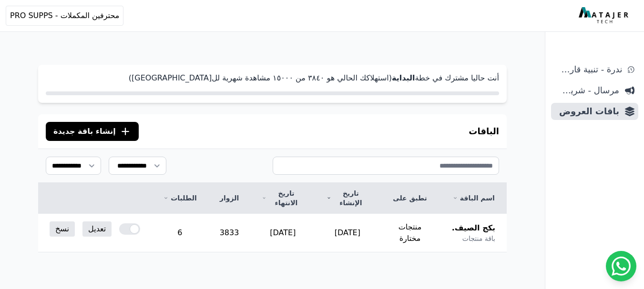  I want to click on span: باقات العروض, so click(587, 112).